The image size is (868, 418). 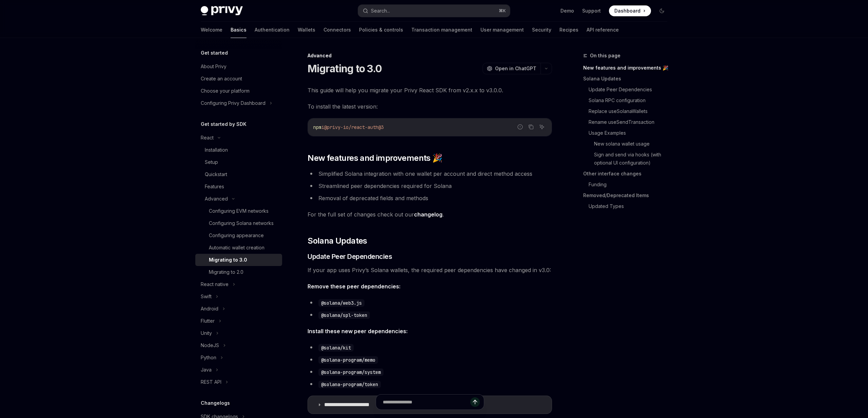 I want to click on div: Migrating to 3.0, so click(x=228, y=260).